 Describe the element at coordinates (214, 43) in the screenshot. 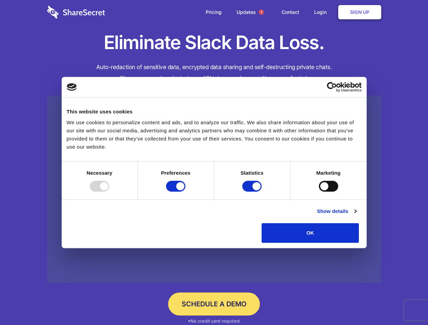

I see `h1: Eliminate Slack Data Loss.` at that location.